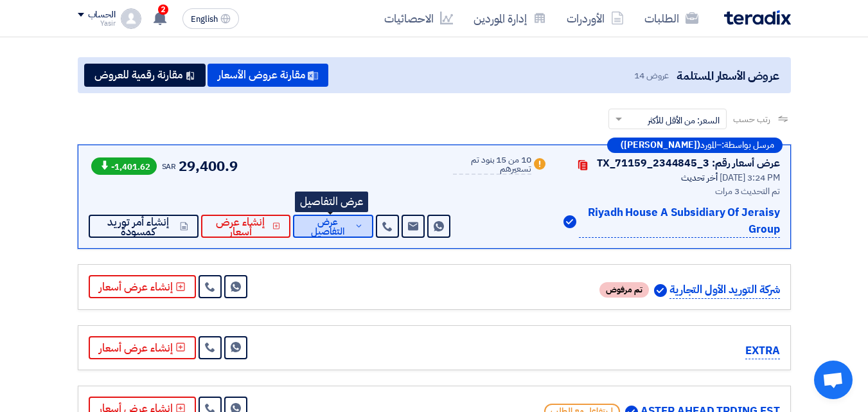 The image size is (868, 412). What do you see at coordinates (164, 9) in the screenshot?
I see `span: 2` at bounding box center [164, 9].